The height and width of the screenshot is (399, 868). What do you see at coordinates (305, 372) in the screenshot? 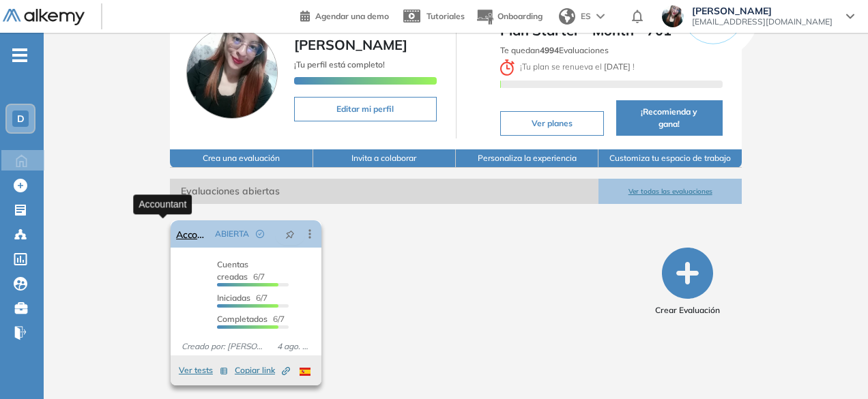
I see `img: ESP` at bounding box center [305, 372].